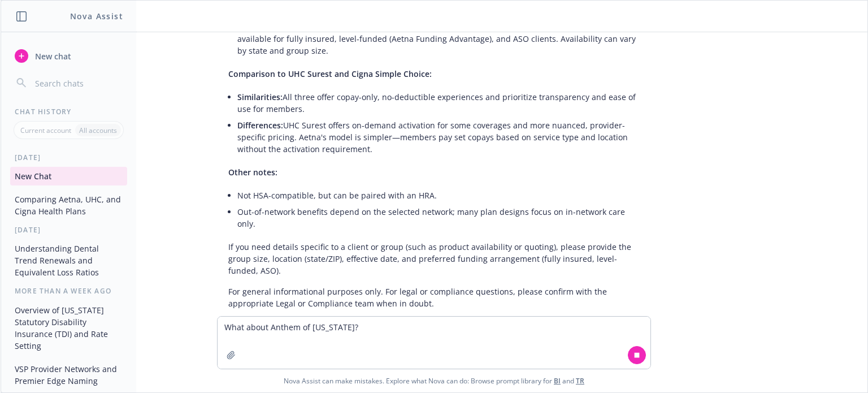 The image size is (868, 393). Describe the element at coordinates (434, 381) in the screenshot. I see `span: Nova Assist can make mistakes. Explore what Nova can do: Browse prompt library for and` at that location.